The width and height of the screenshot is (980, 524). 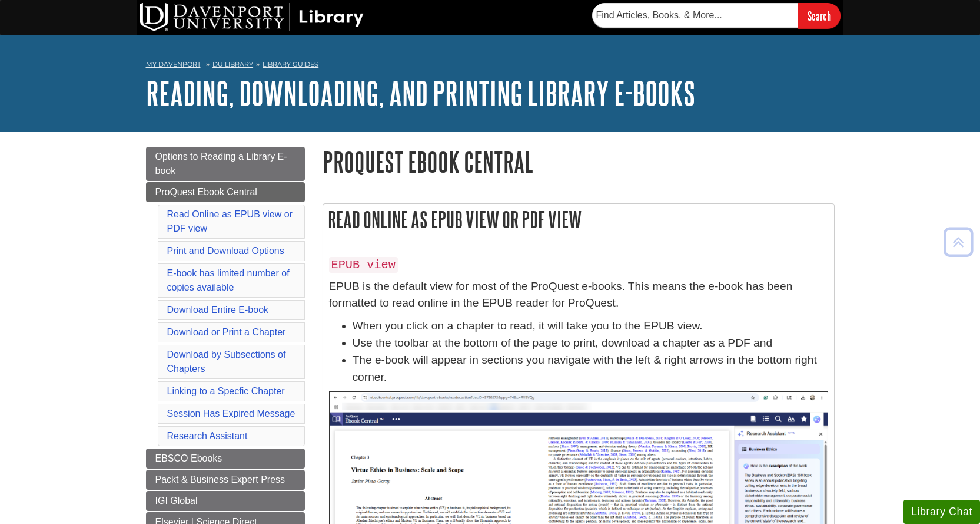 I want to click on input: Find Articles, Books, & More..., so click(x=695, y=15).